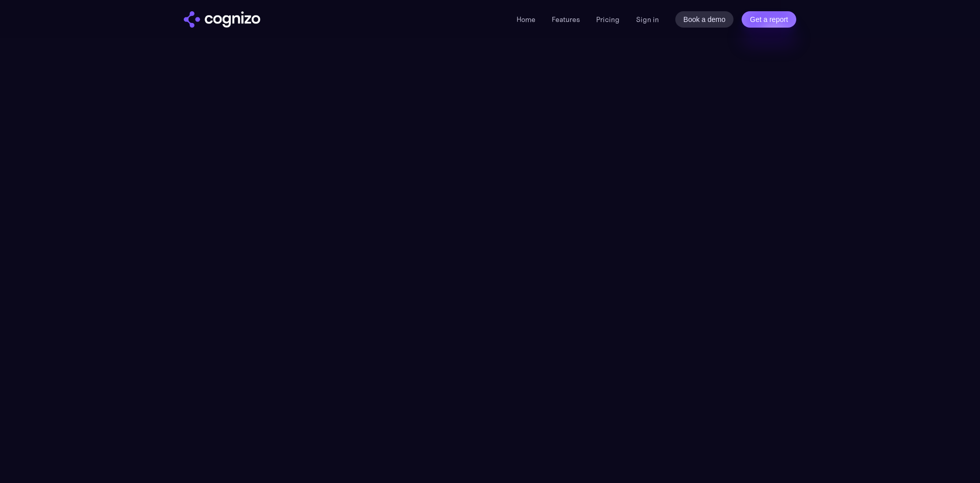  What do you see at coordinates (608, 19) in the screenshot?
I see `a: Pricing` at bounding box center [608, 19].